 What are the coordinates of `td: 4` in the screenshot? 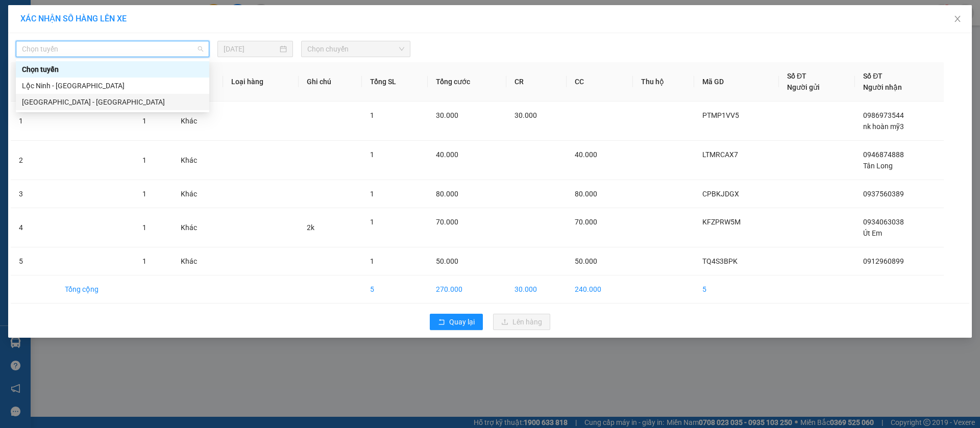 It's located at (34, 228).